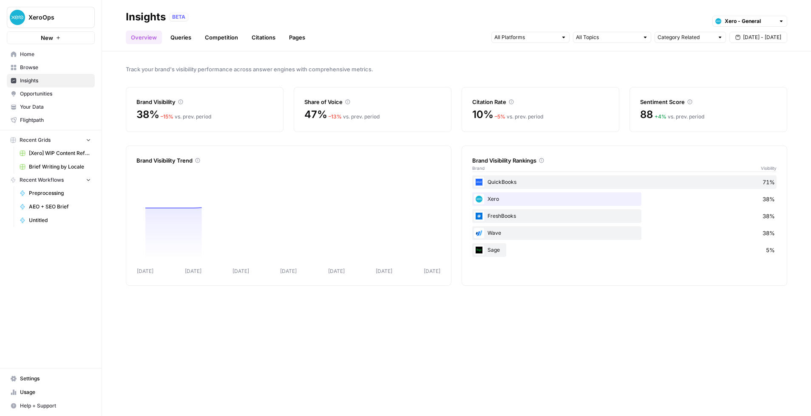 The width and height of the screenshot is (811, 416). I want to click on a: Competition, so click(221, 37).